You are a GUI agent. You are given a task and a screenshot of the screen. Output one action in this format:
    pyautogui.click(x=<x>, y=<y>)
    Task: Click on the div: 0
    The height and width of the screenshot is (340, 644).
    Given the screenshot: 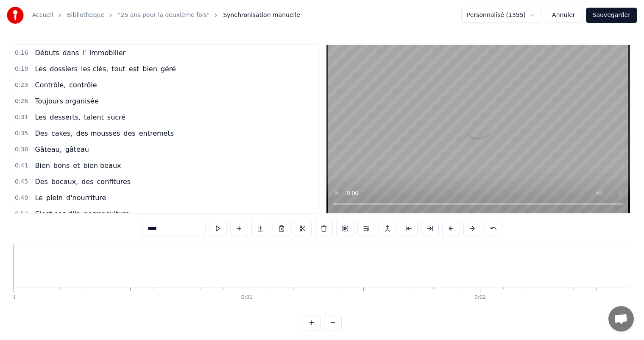 What is the action you would take?
    pyautogui.click(x=14, y=298)
    